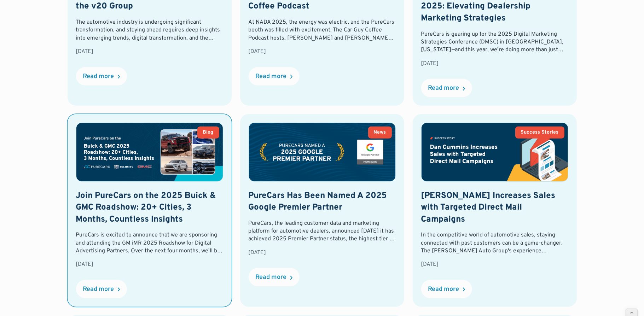 This screenshot has height=316, width=644. I want to click on div: PureCars is excited to announce that we are sponsoring and attending the GM iMR 2025 Roadshow for..., so click(150, 243).